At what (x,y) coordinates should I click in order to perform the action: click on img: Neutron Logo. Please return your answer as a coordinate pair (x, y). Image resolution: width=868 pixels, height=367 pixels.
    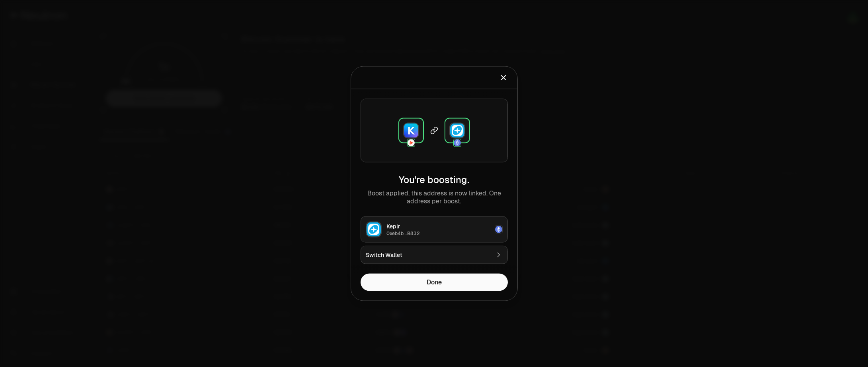
    Looking at the image, I should click on (411, 143).